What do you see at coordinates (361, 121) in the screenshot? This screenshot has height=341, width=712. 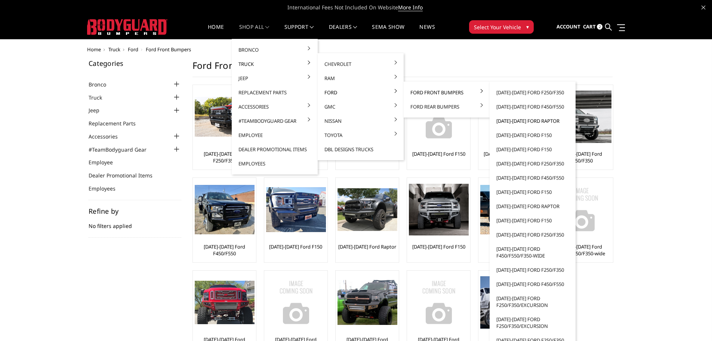 I see `a: Nissan` at bounding box center [361, 121].